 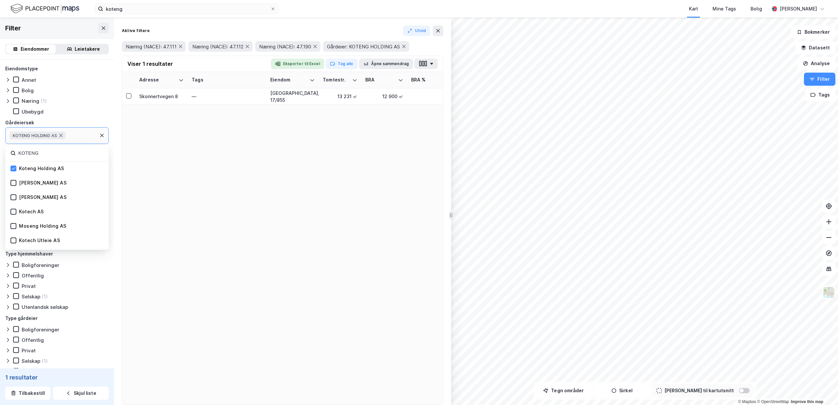 What do you see at coordinates (29, 254) in the screenshot?
I see `div: Type hjemmelshaver` at bounding box center [29, 254].